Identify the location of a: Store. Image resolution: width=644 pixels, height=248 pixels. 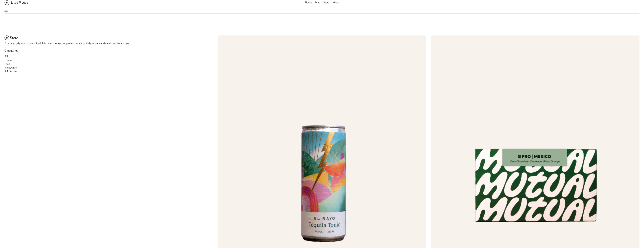
(326, 3).